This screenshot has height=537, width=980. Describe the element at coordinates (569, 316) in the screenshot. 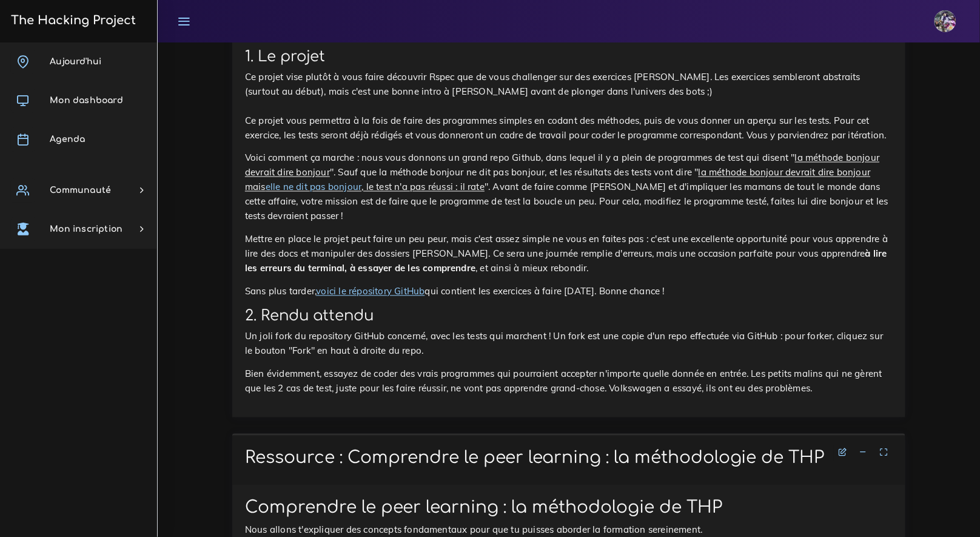

I see `h2: 2. Rendu attendu` at that location.